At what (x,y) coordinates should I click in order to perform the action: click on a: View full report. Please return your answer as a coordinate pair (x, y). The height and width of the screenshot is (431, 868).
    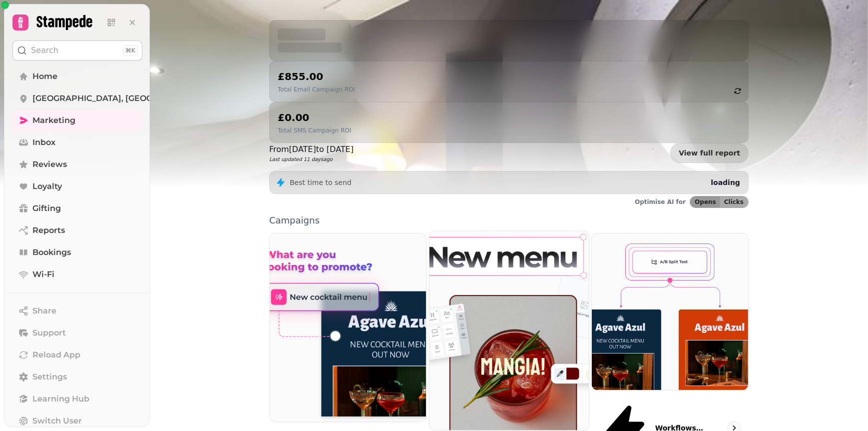
    Looking at the image, I should click on (709, 153).